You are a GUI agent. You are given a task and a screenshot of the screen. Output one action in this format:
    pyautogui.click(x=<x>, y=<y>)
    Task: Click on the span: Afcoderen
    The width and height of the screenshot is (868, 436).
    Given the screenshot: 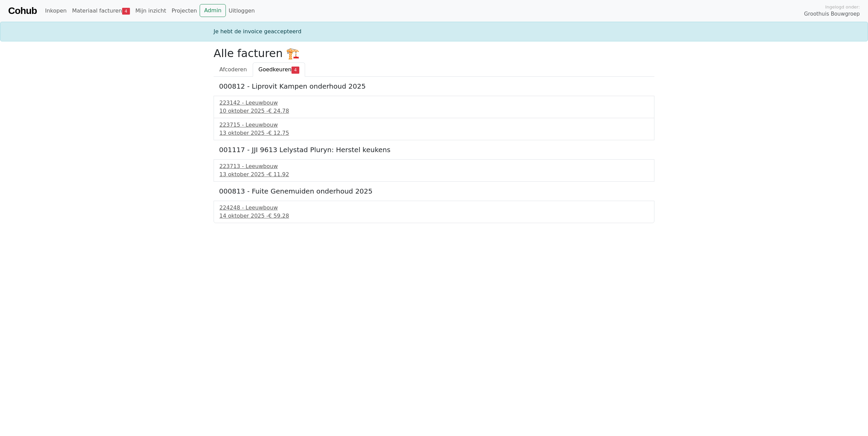 What is the action you would take?
    pyautogui.click(x=233, y=69)
    